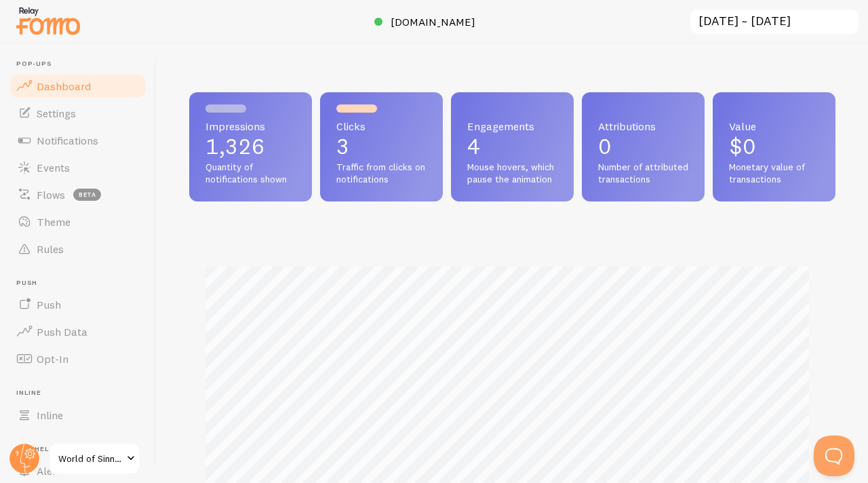 This screenshot has height=483, width=868. I want to click on span: Events, so click(52, 168).